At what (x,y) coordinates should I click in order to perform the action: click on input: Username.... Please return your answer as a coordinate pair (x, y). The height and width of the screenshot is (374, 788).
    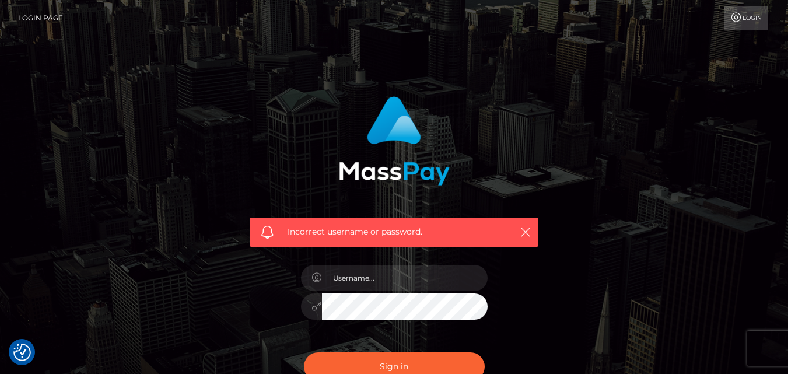
    Looking at the image, I should click on (405, 278).